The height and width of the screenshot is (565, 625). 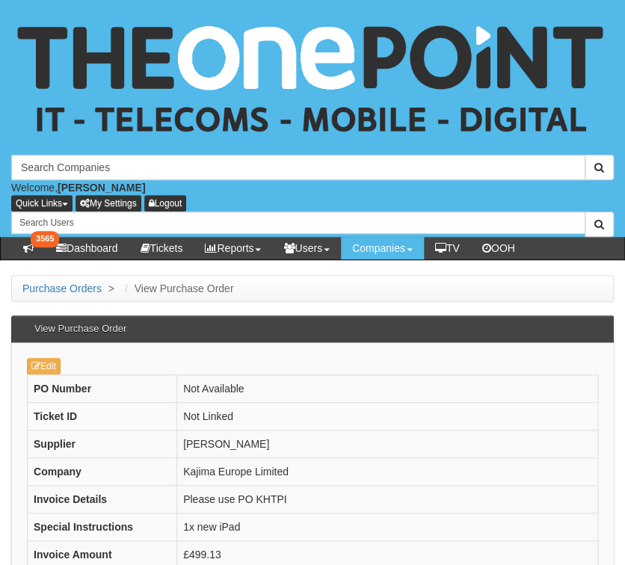 What do you see at coordinates (102, 498) in the screenshot?
I see `th: Invoice Details` at bounding box center [102, 498].